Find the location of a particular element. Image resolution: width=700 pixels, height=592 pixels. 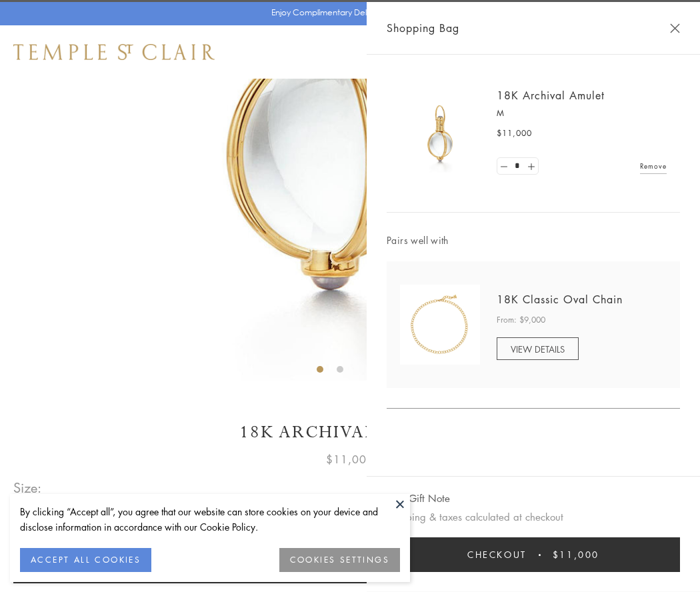

h1: 18K Archival Amulet is located at coordinates (350, 432).